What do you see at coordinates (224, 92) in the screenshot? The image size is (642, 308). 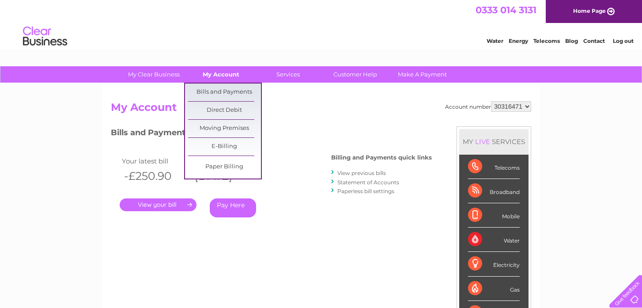 I see `a: Bills and Payments` at bounding box center [224, 92].